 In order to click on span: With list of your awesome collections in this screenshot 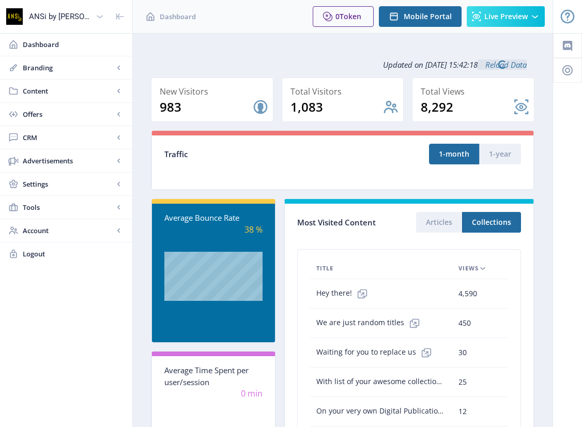, I will do `click(381, 382)`.